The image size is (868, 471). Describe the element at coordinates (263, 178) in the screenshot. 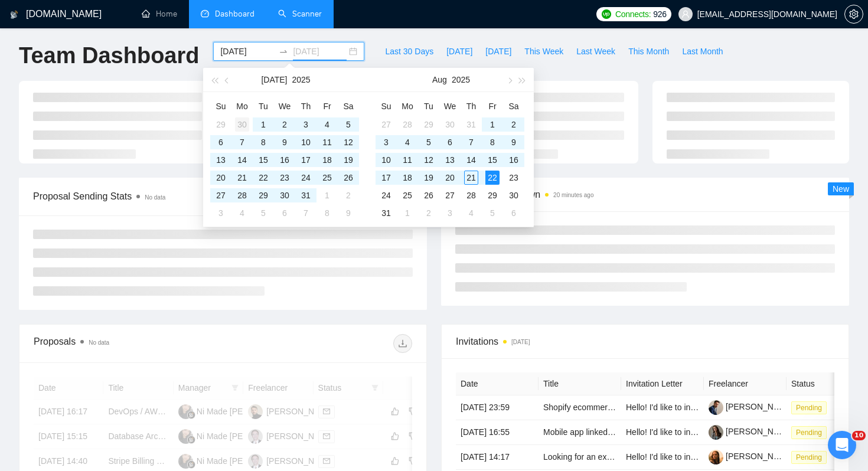

I see `div: 22` at that location.